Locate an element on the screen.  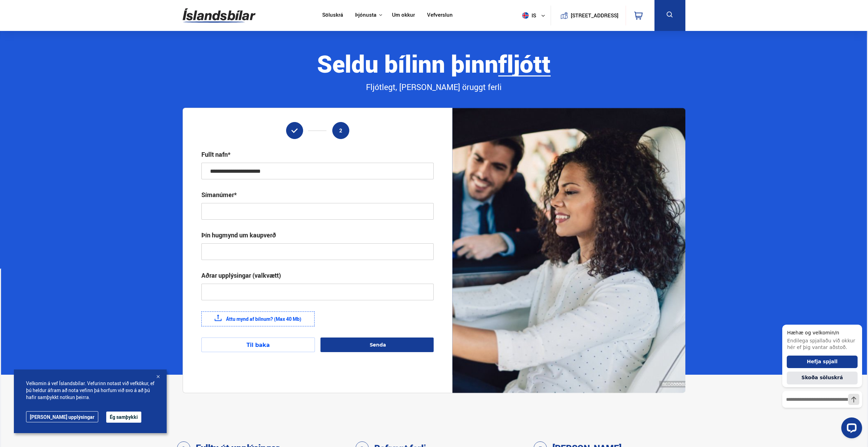
div: Seldu bílinn þinn is located at coordinates (434, 64).